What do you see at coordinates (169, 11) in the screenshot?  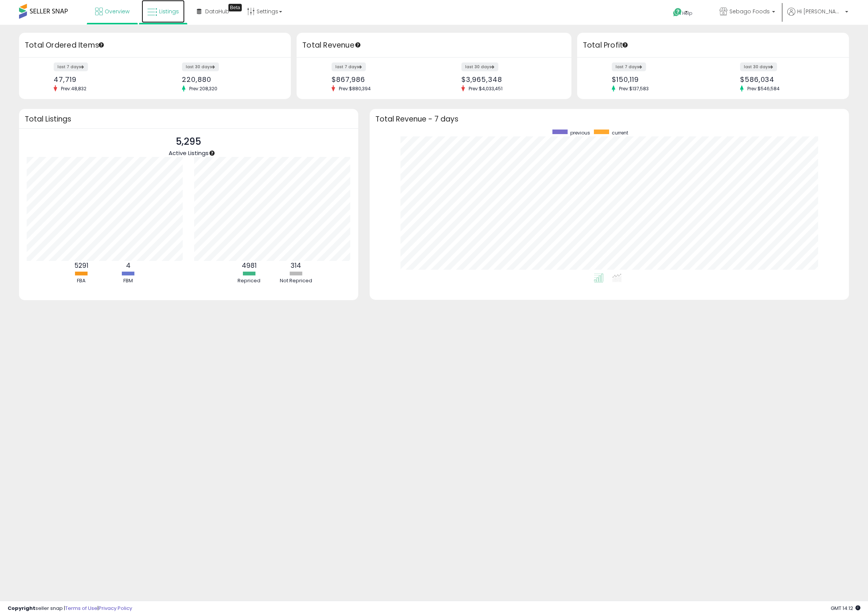 I see `span: Listings` at bounding box center [169, 11].